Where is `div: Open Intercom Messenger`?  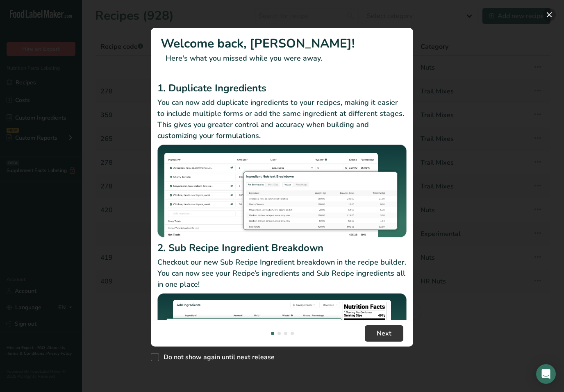 div: Open Intercom Messenger is located at coordinates (546, 374).